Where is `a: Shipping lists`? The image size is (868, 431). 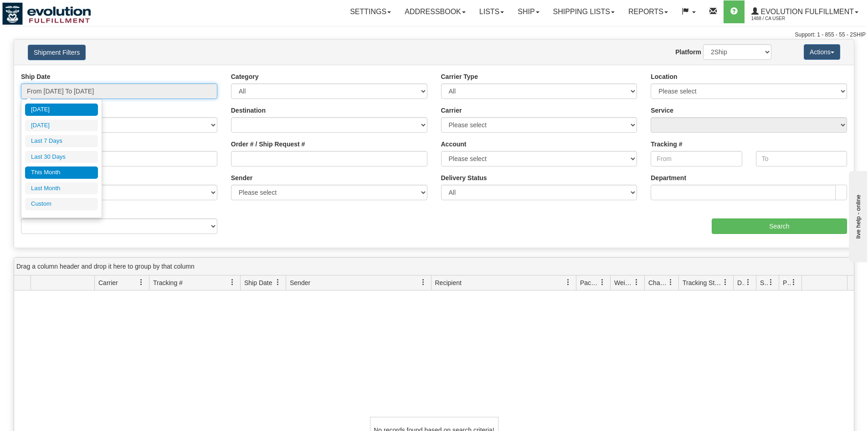 a: Shipping lists is located at coordinates (584, 12).